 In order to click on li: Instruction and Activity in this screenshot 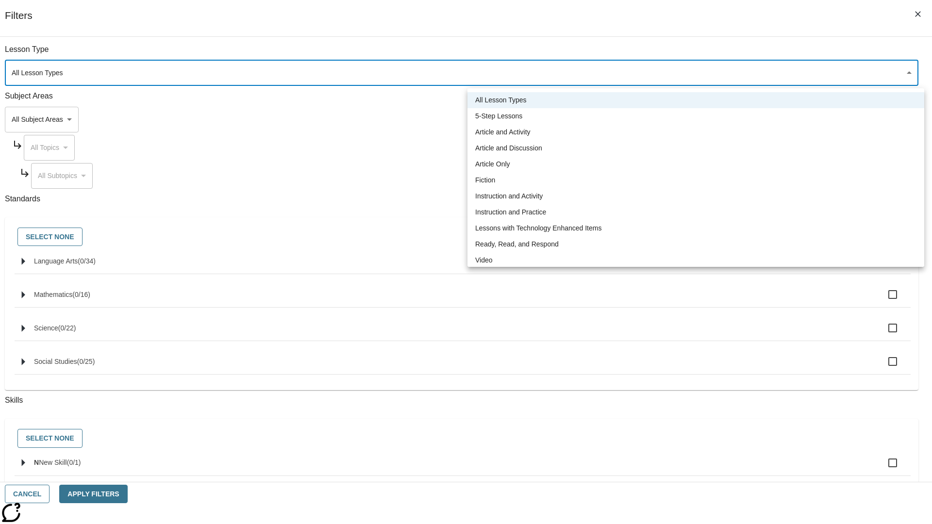, I will do `click(695, 196)`.